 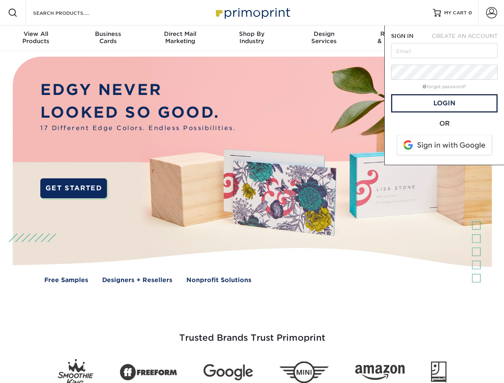 I want to click on img: Goodwill, so click(x=438, y=372).